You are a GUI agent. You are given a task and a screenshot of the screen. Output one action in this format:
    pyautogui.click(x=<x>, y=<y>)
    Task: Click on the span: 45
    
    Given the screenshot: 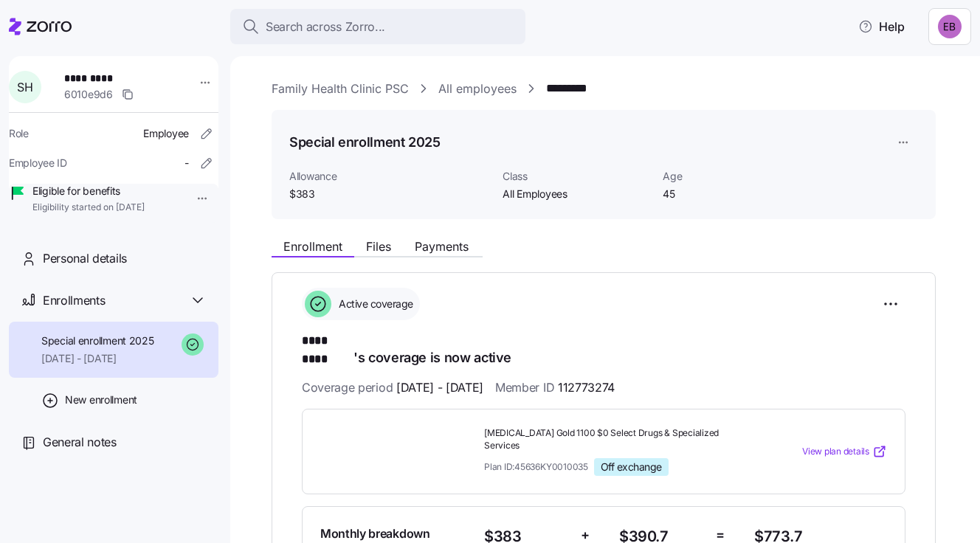 What is the action you would take?
    pyautogui.click(x=737, y=194)
    